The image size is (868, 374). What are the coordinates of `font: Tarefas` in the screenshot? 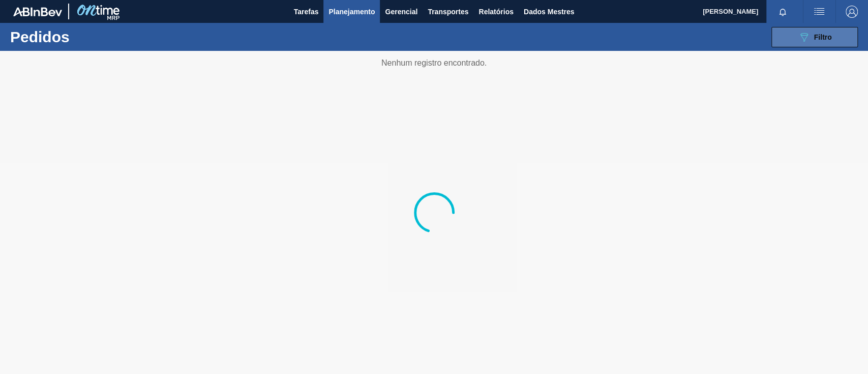 It's located at (306, 12).